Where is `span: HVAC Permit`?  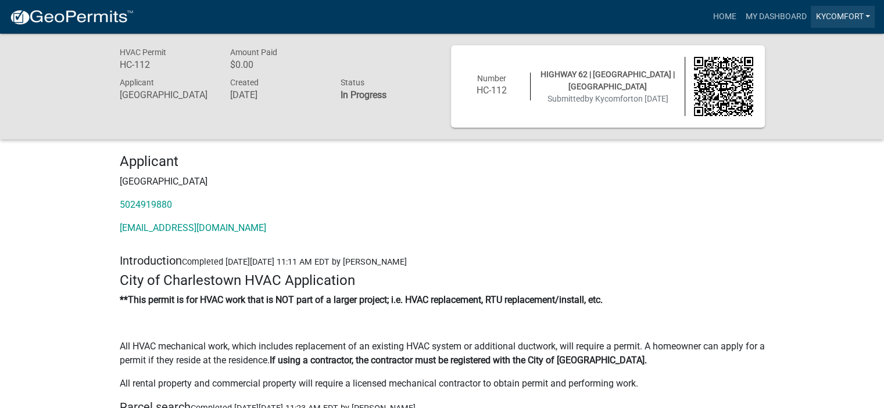 span: HVAC Permit is located at coordinates (143, 52).